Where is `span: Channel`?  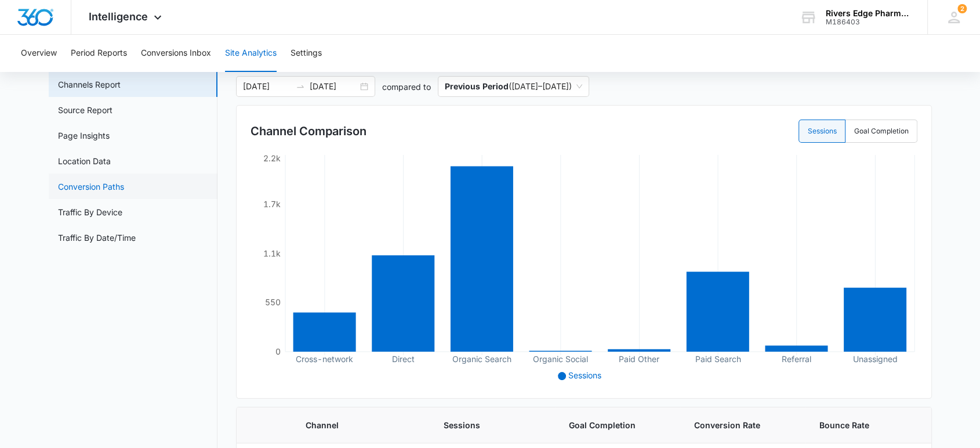 span: Channel is located at coordinates (361, 424).